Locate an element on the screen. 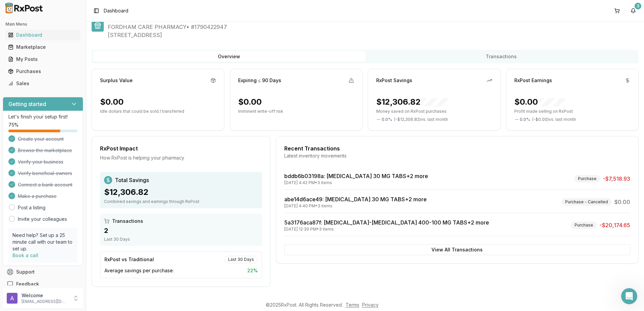 The height and width of the screenshot is (311, 644). button: Dashboard is located at coordinates (43, 35).